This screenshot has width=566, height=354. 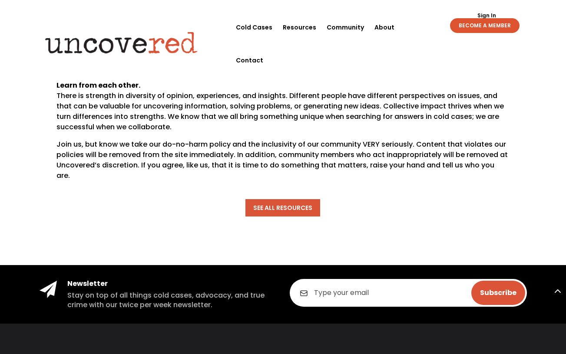 What do you see at coordinates (345, 27) in the screenshot?
I see `a: Community` at bounding box center [345, 27].